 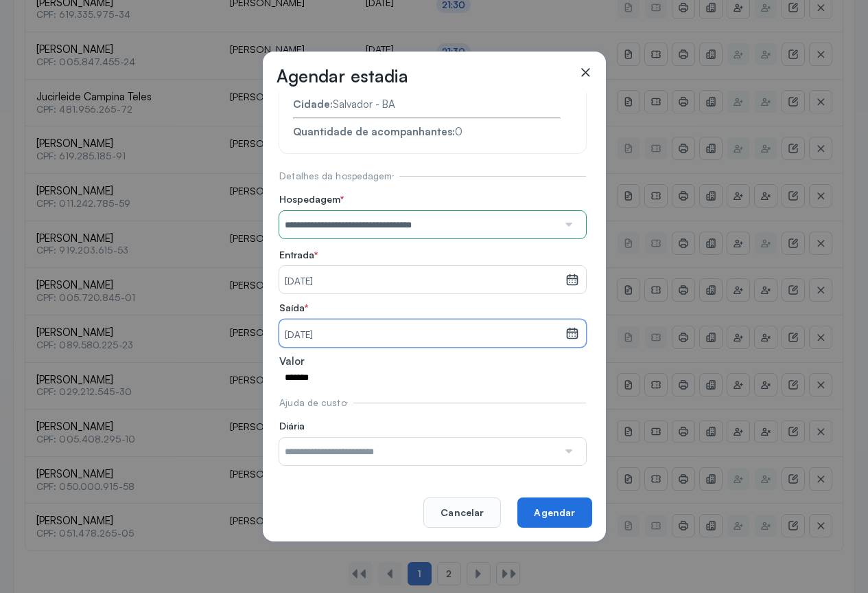 I want to click on button: Agendar, so click(x=554, y=512).